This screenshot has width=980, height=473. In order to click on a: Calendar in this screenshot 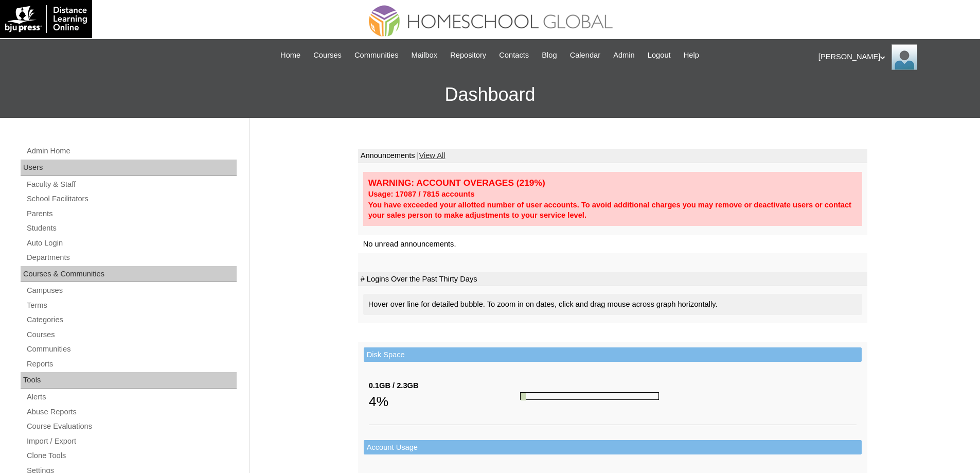, I will do `click(585, 55)`.